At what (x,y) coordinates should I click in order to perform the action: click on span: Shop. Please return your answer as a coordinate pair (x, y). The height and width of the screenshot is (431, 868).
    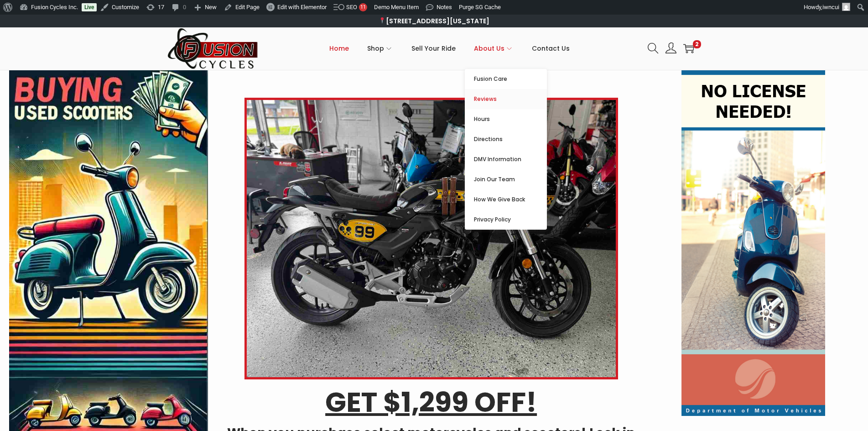
    Looking at the image, I should click on (376, 48).